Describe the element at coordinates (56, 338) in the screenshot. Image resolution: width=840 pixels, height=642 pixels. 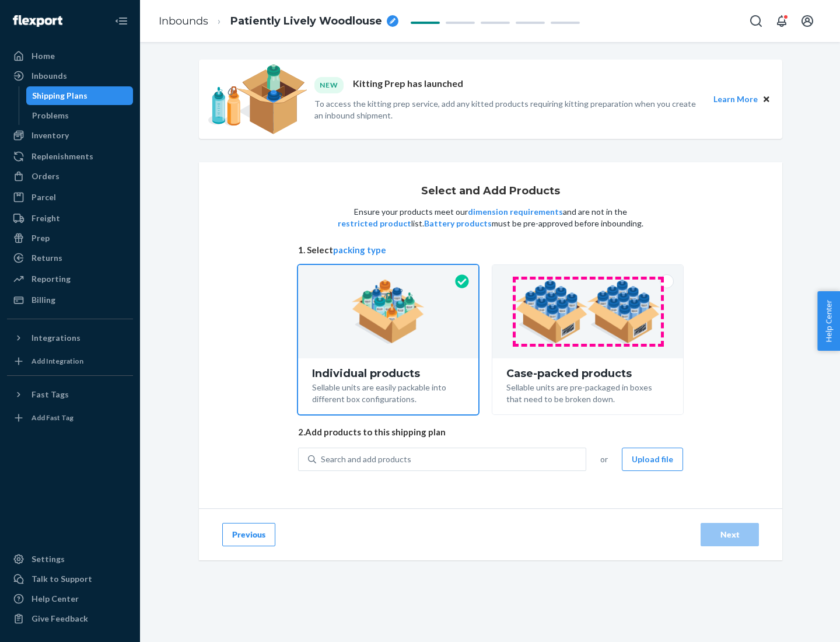
I see `div: Integrations` at that location.